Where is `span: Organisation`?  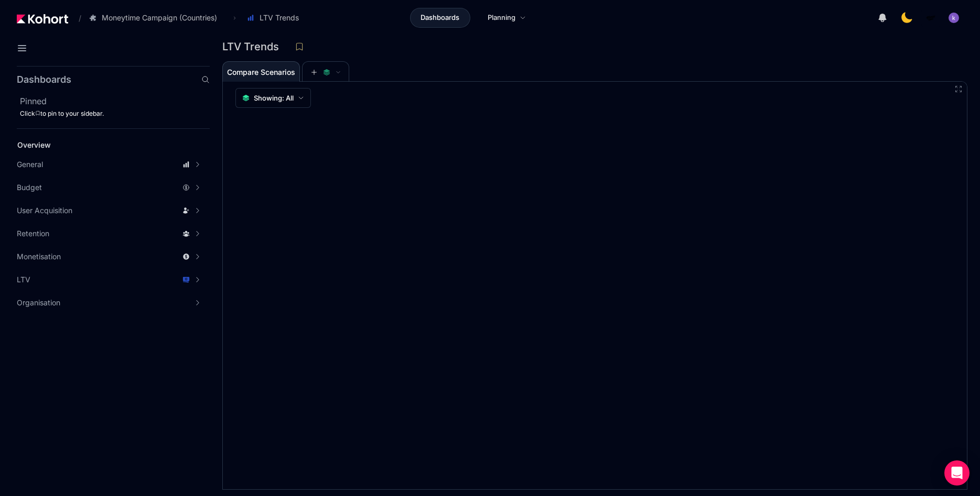
span: Organisation is located at coordinates (38, 303).